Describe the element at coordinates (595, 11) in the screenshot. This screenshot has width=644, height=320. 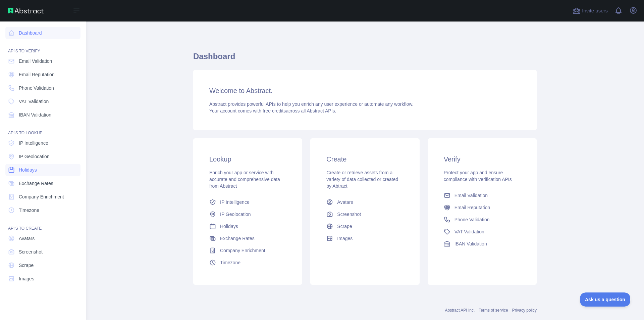
I see `span: Invite users` at that location.